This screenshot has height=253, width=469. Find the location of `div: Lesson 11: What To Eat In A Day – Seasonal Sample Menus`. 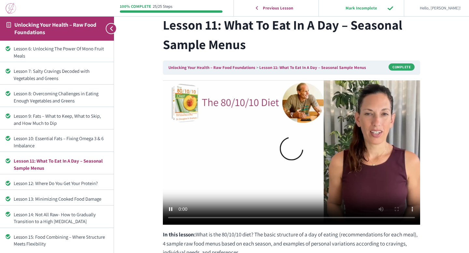

div: Lesson 11: What To Eat In A Day – Seasonal Sample Menus is located at coordinates (61, 164).